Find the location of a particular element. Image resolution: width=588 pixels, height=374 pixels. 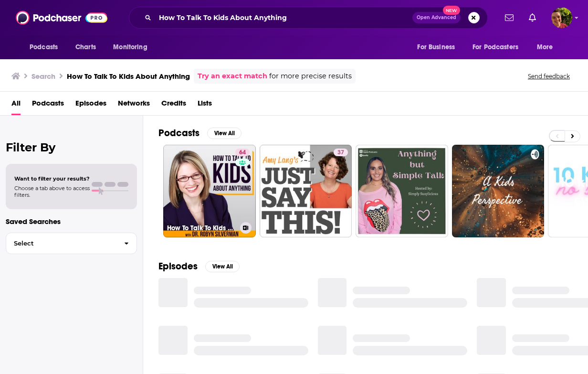

span: New is located at coordinates (452, 10).